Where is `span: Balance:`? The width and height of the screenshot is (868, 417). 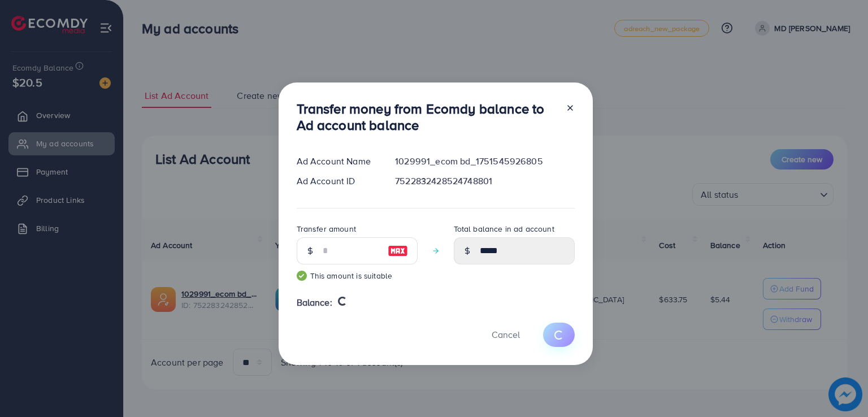
span: Balance: is located at coordinates (314, 303).